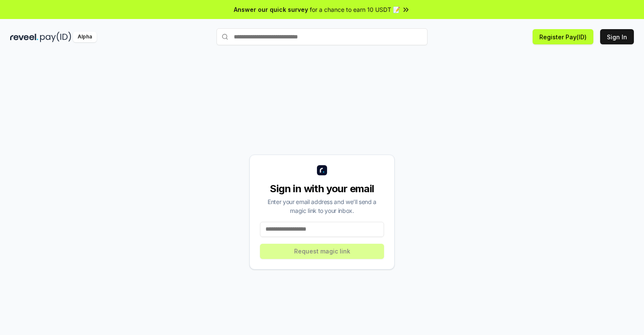 Image resolution: width=644 pixels, height=335 pixels. What do you see at coordinates (322, 206) in the screenshot?
I see `div: Enter your email address and we’ll send a magic link to your inbox.` at bounding box center [322, 206].